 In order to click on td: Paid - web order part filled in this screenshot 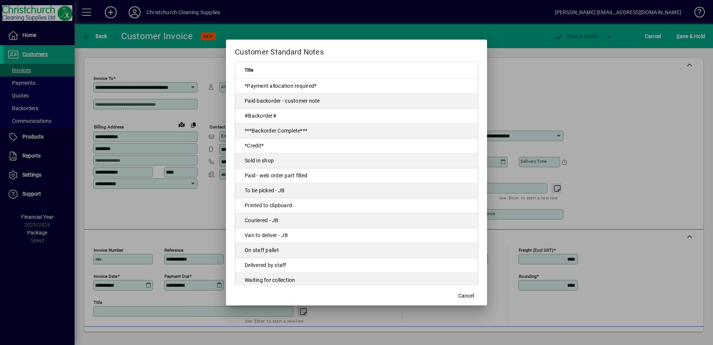, I will do `click(357, 176)`.